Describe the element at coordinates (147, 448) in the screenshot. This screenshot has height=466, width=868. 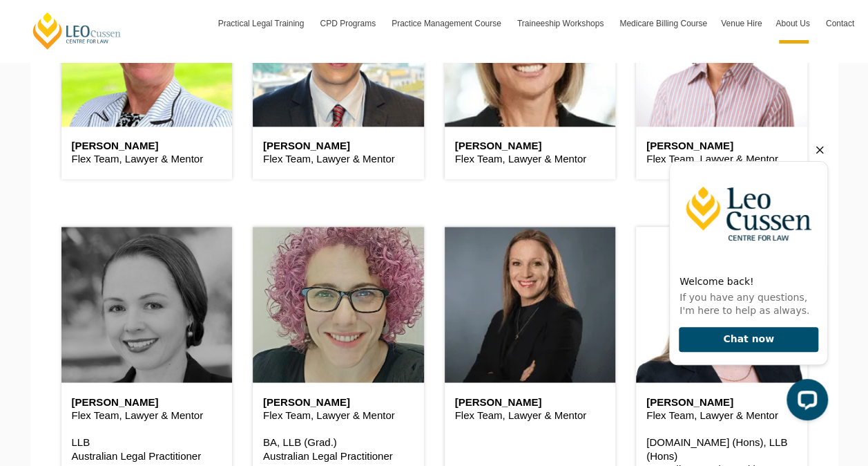
I see `p: LLB Australian Legal Practitioner` at that location.